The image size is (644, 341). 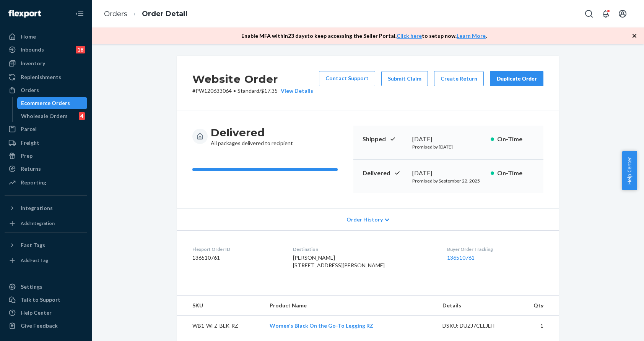 What do you see at coordinates (46, 300) in the screenshot?
I see `button: Talk to Support` at bounding box center [46, 300].